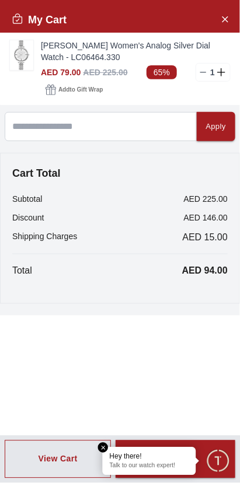  Describe the element at coordinates (103, 448) in the screenshot. I see `em: Close tooltip` at that location.